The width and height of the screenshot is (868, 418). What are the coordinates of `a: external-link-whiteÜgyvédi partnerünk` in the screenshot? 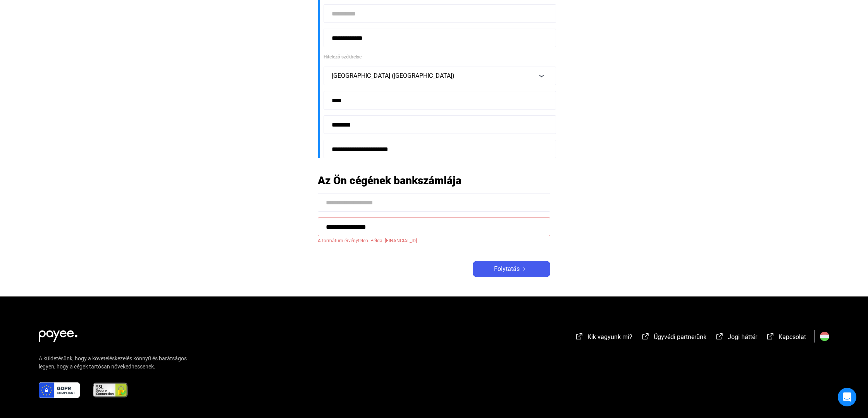 It's located at (673, 338).